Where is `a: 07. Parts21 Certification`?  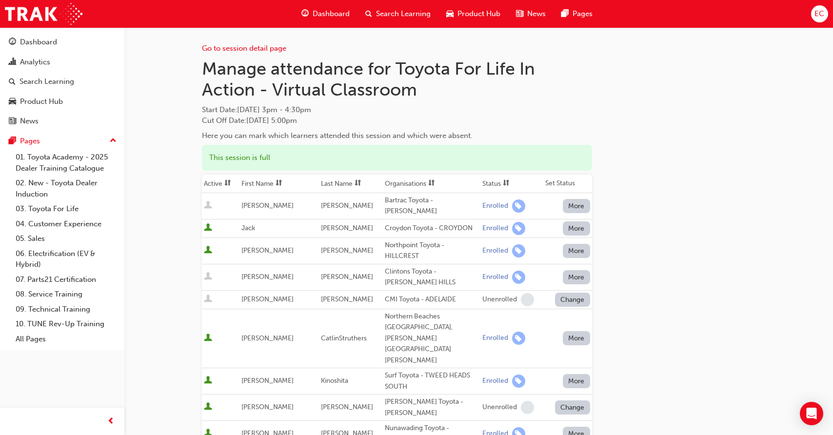 a: 07. Parts21 Certification is located at coordinates (66, 279).